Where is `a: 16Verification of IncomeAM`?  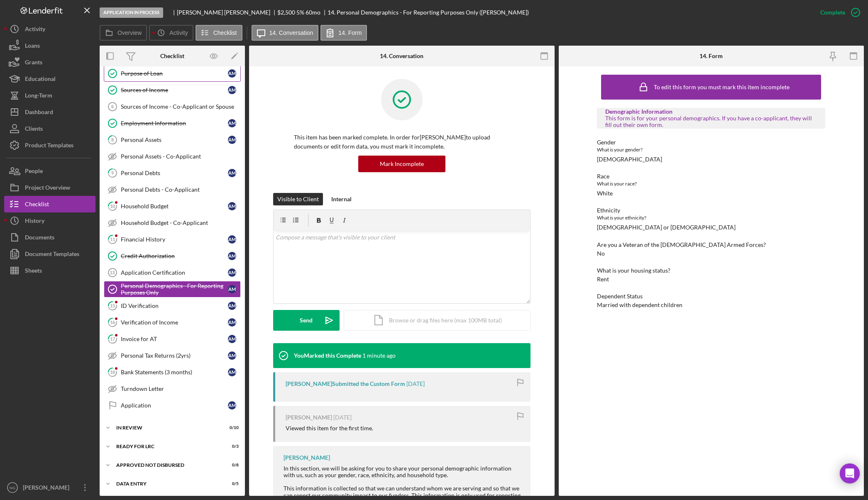 a: 16Verification of IncomeAM is located at coordinates (172, 322).